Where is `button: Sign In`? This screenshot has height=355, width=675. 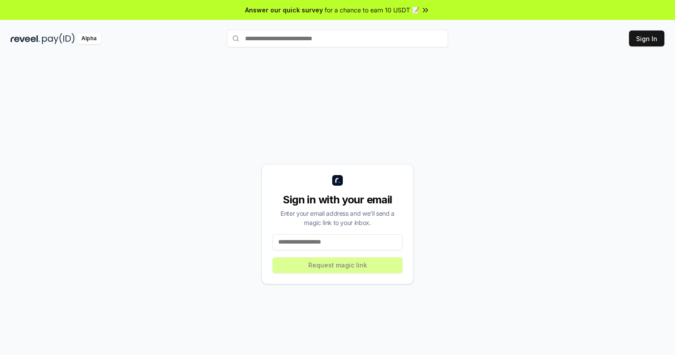
button: Sign In is located at coordinates (646, 38).